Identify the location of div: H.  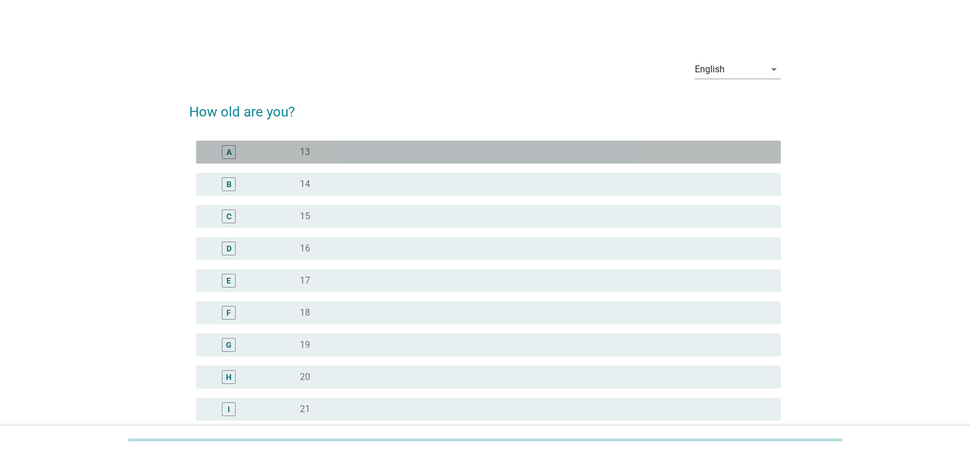
(229, 376).